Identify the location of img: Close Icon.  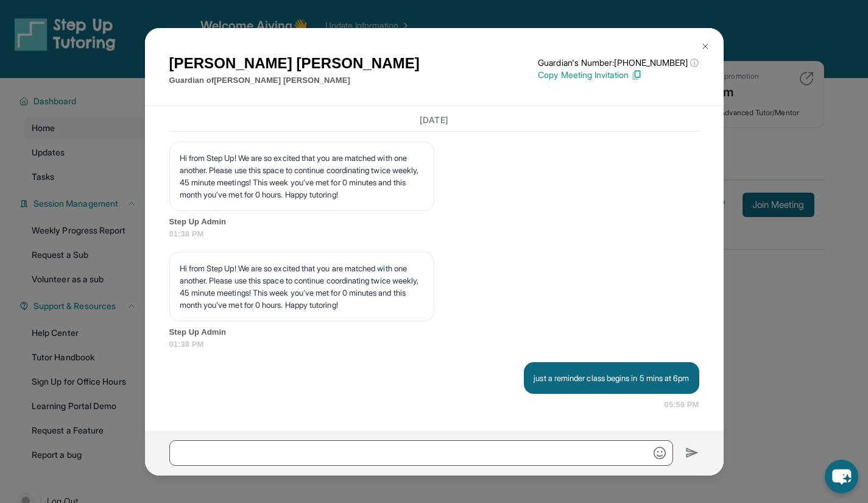
(705, 46).